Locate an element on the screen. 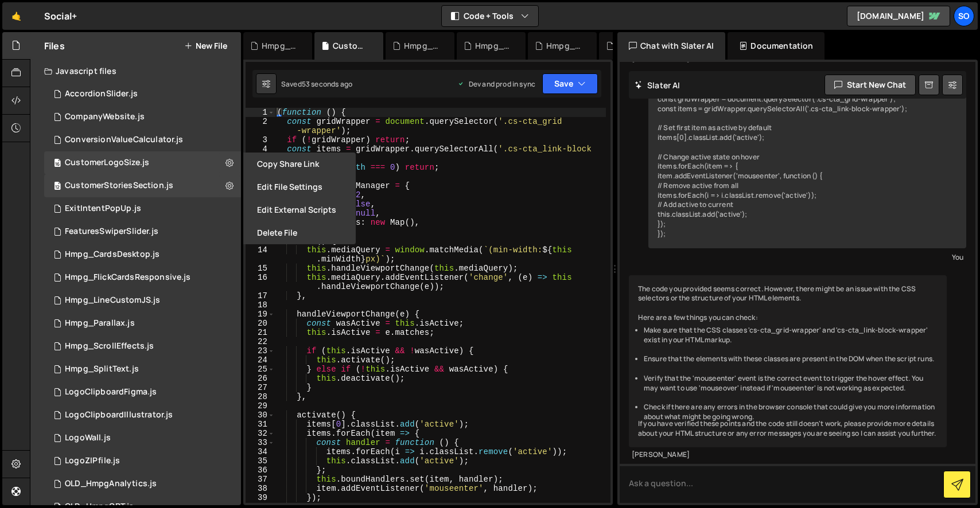  div: 30 is located at coordinates (260, 416).